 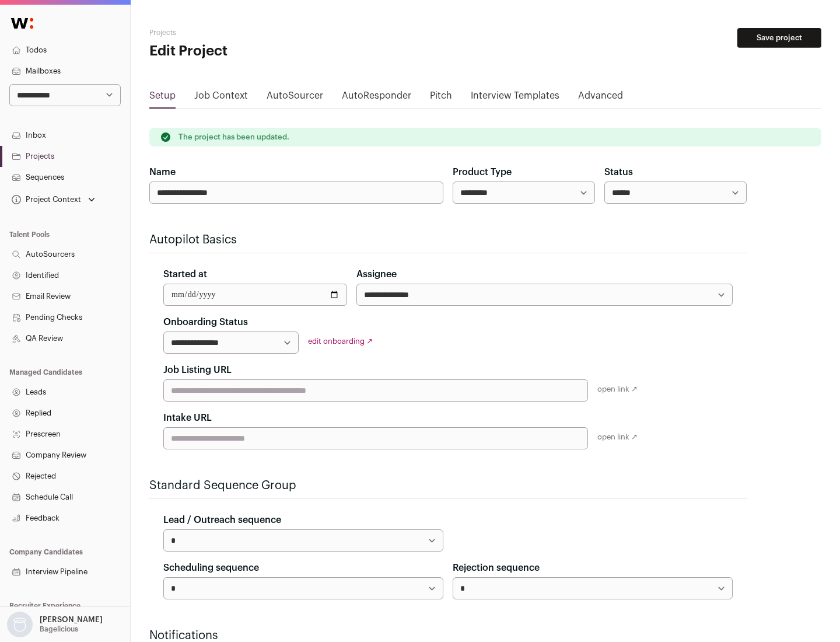 What do you see at coordinates (376, 274) in the screenshot?
I see `label: Assignee` at bounding box center [376, 274].